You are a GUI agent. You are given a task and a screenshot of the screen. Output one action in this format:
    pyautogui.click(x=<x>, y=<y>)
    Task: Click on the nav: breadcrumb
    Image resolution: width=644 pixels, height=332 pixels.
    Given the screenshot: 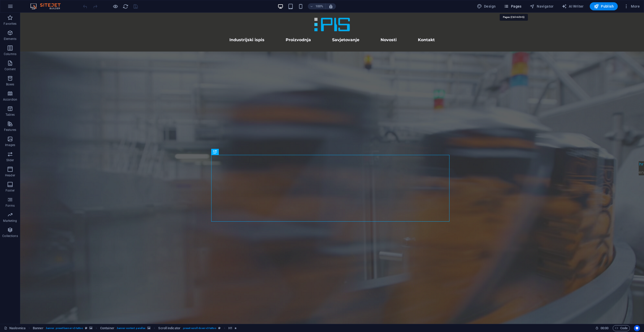 What is the action you would take?
    pyautogui.click(x=134, y=328)
    